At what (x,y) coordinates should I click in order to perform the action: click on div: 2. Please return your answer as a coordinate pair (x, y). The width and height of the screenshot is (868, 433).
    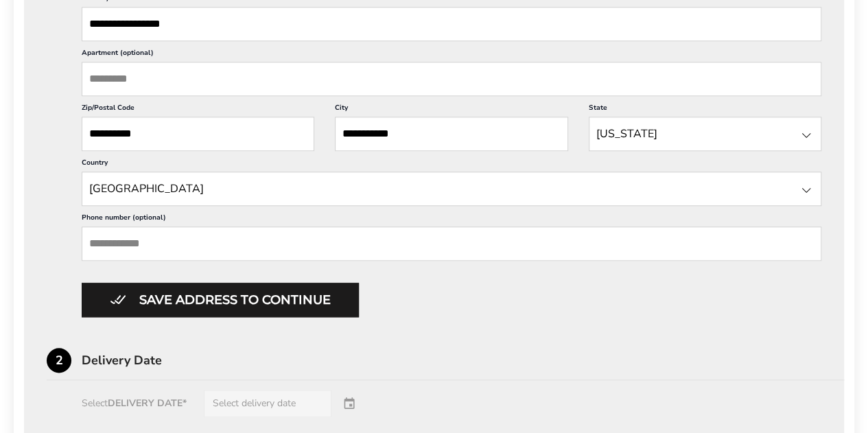
    Looking at the image, I should click on (59, 361).